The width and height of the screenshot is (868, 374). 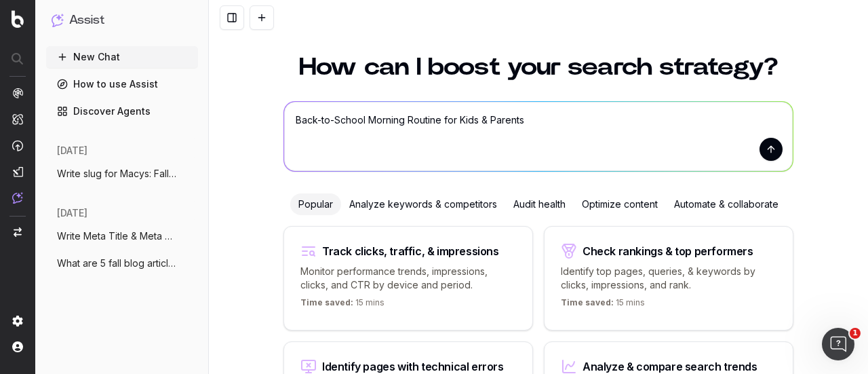 What do you see at coordinates (117, 174) in the screenshot?
I see `span: Write slug for Macys: Fall Entryway Deco` at bounding box center [117, 174].